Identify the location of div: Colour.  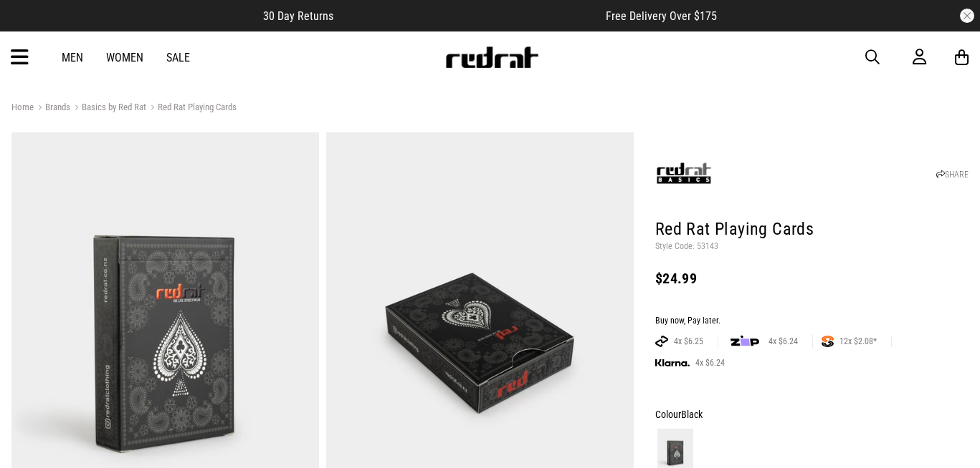
(812, 415).